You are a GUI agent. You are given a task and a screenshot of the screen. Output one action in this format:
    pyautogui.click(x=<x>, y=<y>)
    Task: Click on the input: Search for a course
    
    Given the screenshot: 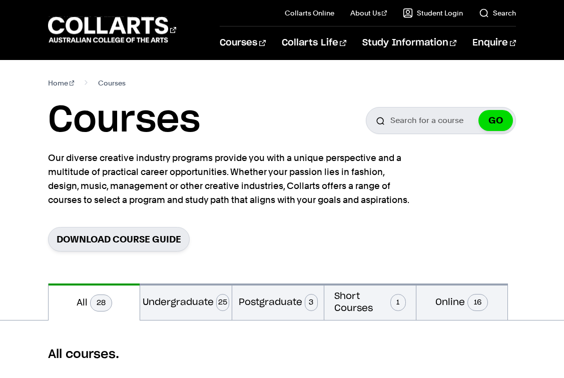 What is the action you would take?
    pyautogui.click(x=441, y=121)
    